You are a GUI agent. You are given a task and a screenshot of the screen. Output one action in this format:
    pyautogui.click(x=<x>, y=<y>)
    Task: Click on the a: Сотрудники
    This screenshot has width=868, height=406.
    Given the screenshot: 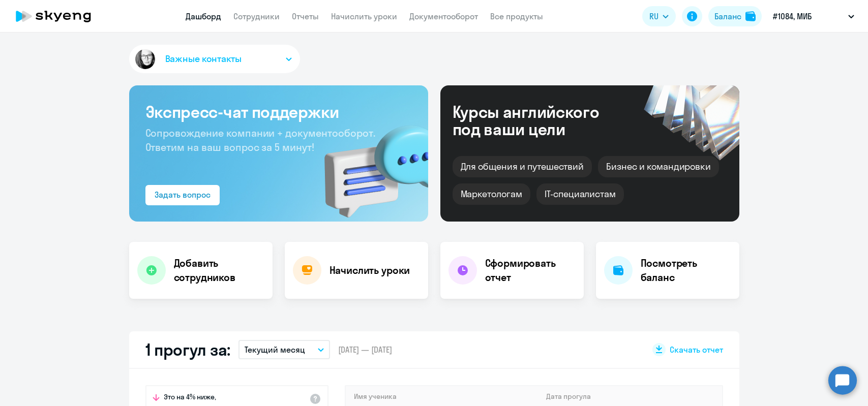 What is the action you would take?
    pyautogui.click(x=256, y=16)
    